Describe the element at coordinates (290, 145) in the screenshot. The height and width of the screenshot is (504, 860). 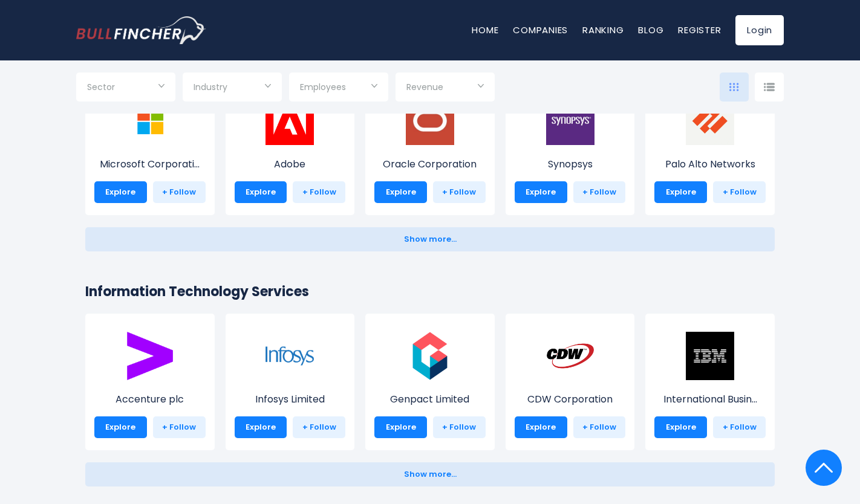
I see `a: Adobe` at that location.